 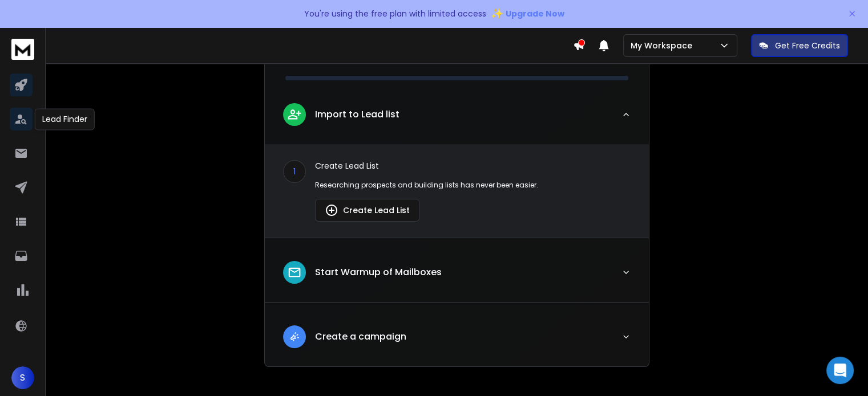 What do you see at coordinates (456, 277) in the screenshot?
I see `button: leadStart Warmup of Mailboxes` at bounding box center [456, 277].